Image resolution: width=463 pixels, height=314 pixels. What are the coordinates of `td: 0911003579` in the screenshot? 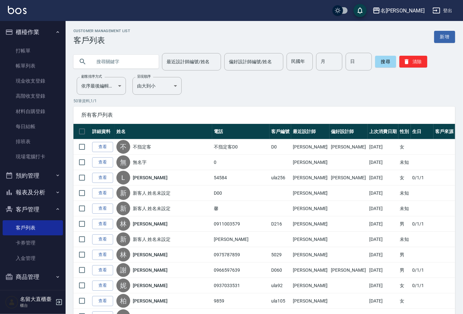 It's located at (241, 224).